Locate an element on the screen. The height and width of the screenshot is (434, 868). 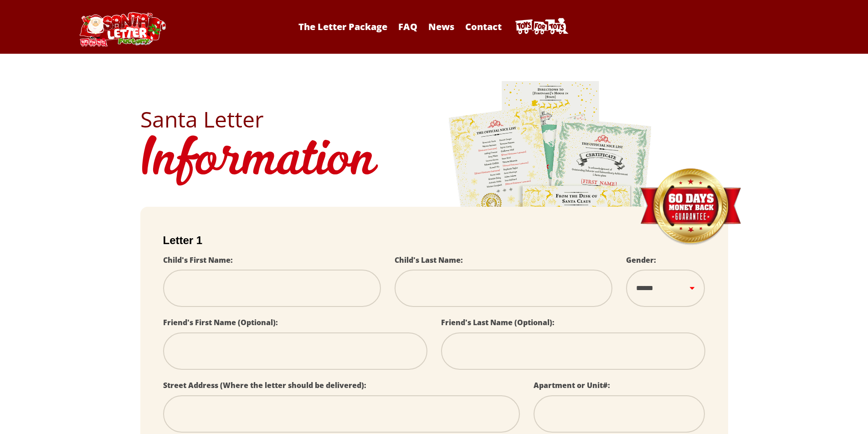
h2: Santa Letter is located at coordinates (434, 119).